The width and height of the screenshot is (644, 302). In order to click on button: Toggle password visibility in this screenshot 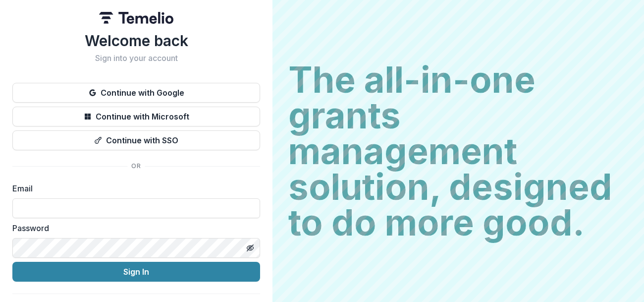, I will do `click(250, 248)`.